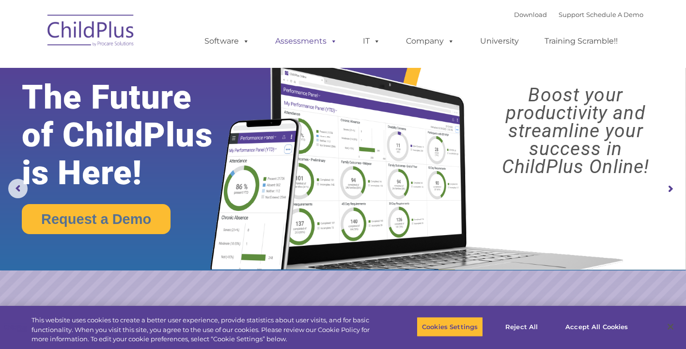  I want to click on rs-layer: Boost your productivity and streamline your success in ChildPlus Online!, so click(575, 131).